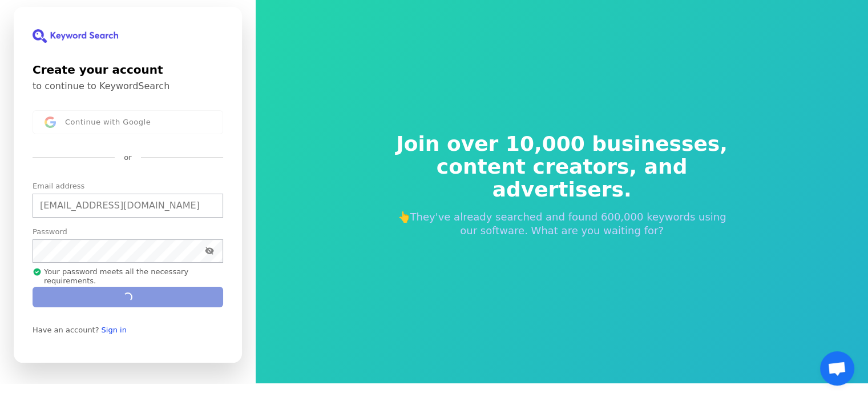 This screenshot has width=868, height=397. I want to click on p: Your password meets all the necessary requirements., so click(128, 276).